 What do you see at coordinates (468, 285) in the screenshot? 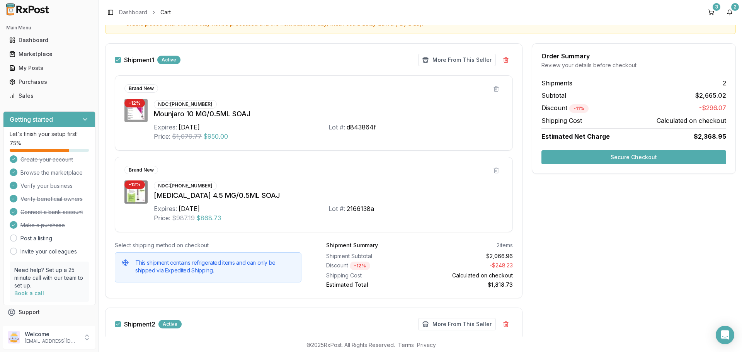
I see `div: $1,818.73` at bounding box center [468, 285].